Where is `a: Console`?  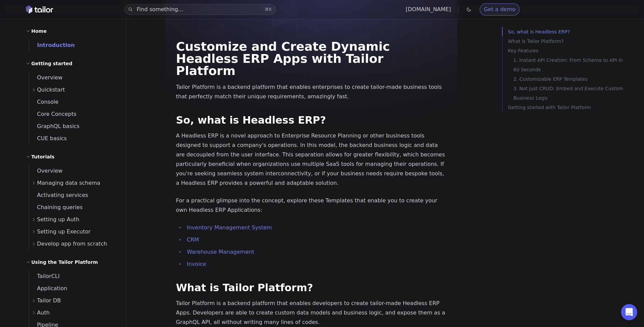
a: Console is located at coordinates (73, 102).